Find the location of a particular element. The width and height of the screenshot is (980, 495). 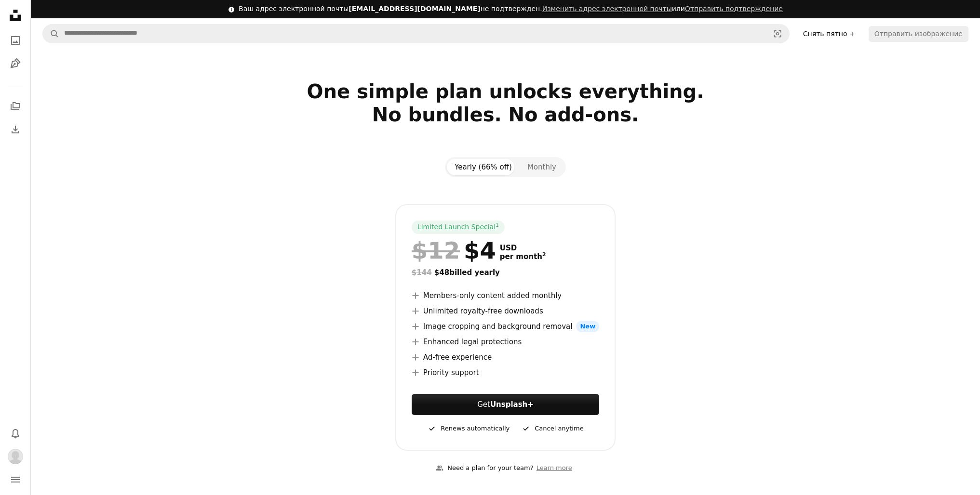

a: Снять пятно + is located at coordinates (829, 34).